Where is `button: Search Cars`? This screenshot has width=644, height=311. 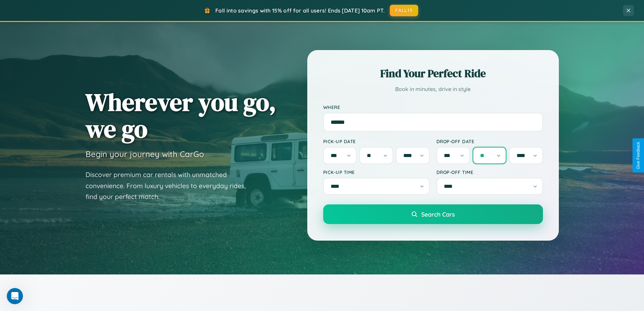 button: Search Cars is located at coordinates (433, 214).